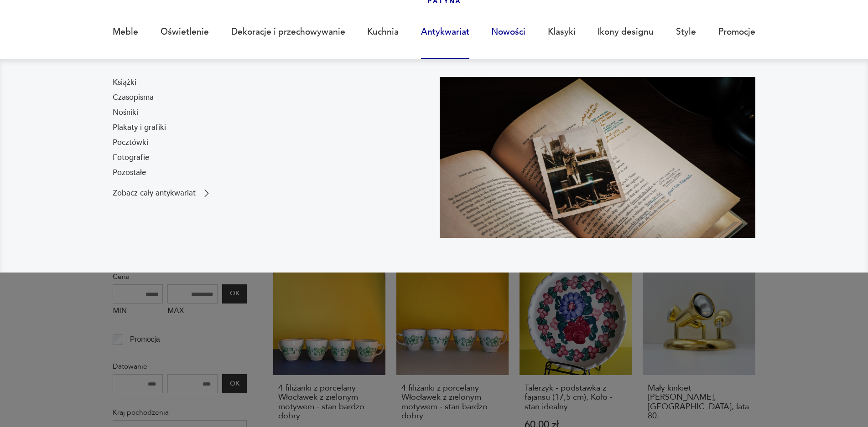  Describe the element at coordinates (154, 193) in the screenshot. I see `p: Zobacz cały antykwariat` at that location.